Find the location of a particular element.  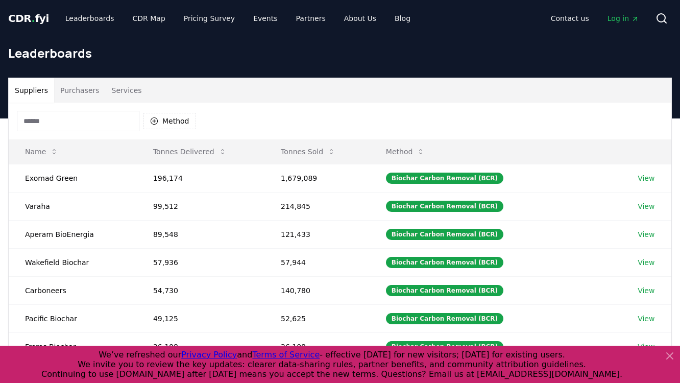

h1: Leaderboards is located at coordinates (340, 53).